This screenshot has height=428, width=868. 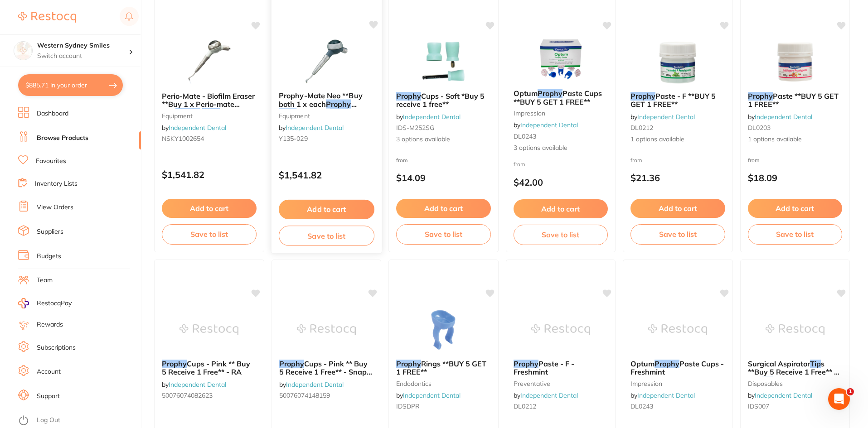 I want to click on p: Switch account, so click(x=83, y=56).